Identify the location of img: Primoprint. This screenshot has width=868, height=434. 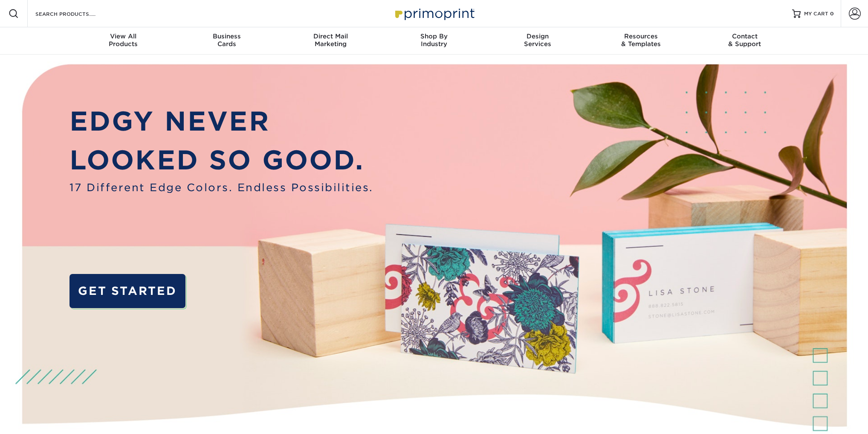
(434, 13).